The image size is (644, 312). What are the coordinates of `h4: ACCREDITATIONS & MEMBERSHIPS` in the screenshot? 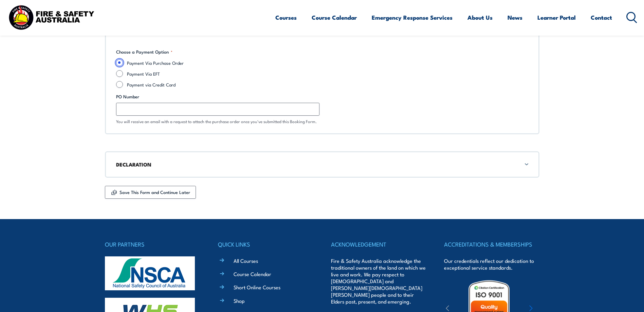 It's located at (492, 244).